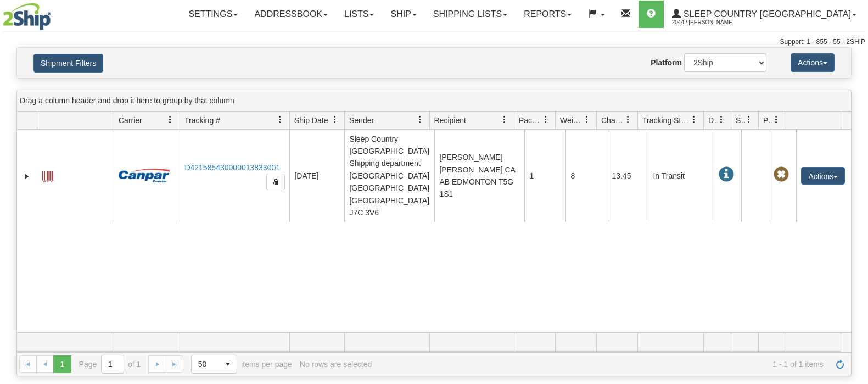  What do you see at coordinates (130, 120) in the screenshot?
I see `span: Carrier` at bounding box center [130, 120].